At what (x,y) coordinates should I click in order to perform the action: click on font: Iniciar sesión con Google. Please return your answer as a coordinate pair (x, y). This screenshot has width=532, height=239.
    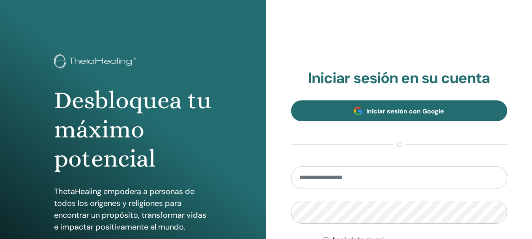
    Looking at the image, I should click on (405, 111).